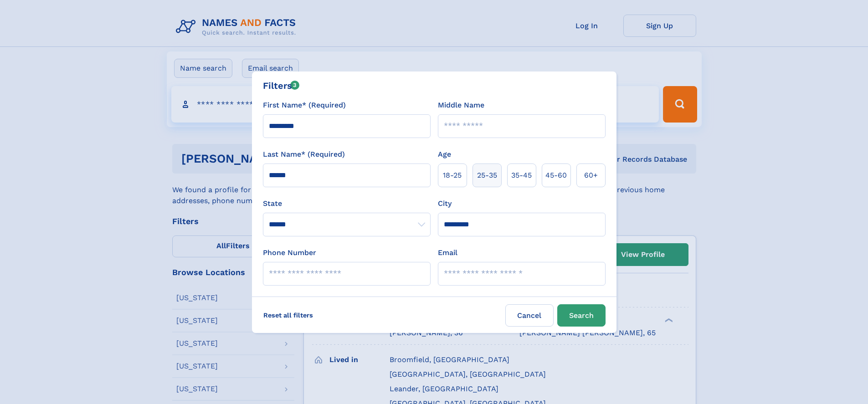 Image resolution: width=868 pixels, height=404 pixels. Describe the element at coordinates (447, 252) in the screenshot. I see `label: Email` at that location.